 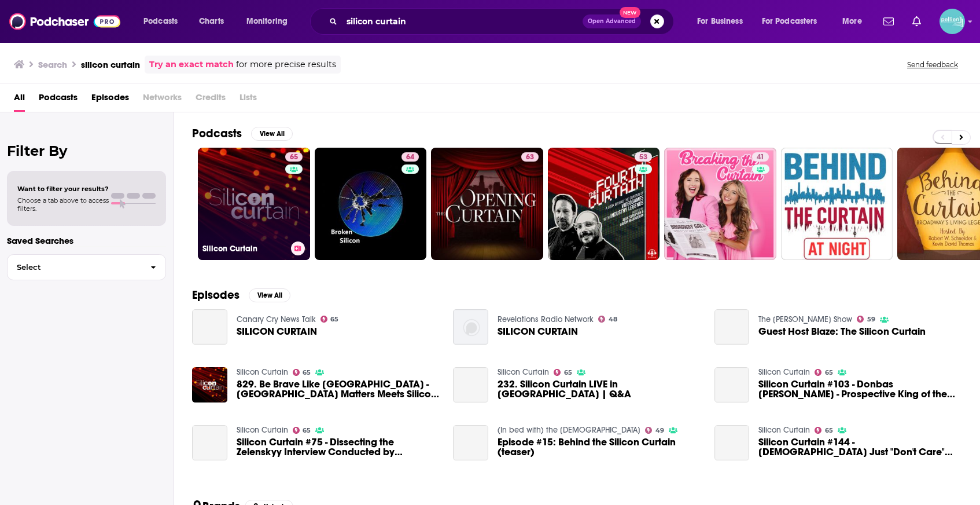 What do you see at coordinates (248, 99) in the screenshot?
I see `span: Lists` at bounding box center [248, 99].